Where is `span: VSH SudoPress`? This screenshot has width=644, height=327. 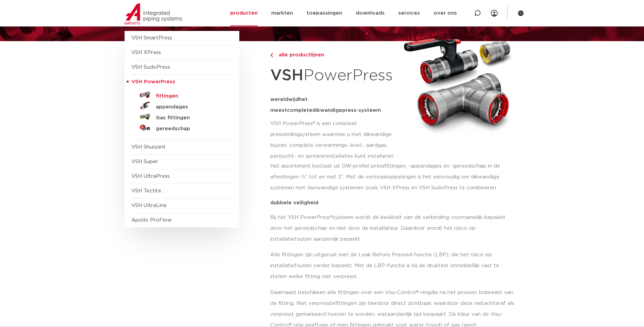 span: VSH SudoPress is located at coordinates (150, 67).